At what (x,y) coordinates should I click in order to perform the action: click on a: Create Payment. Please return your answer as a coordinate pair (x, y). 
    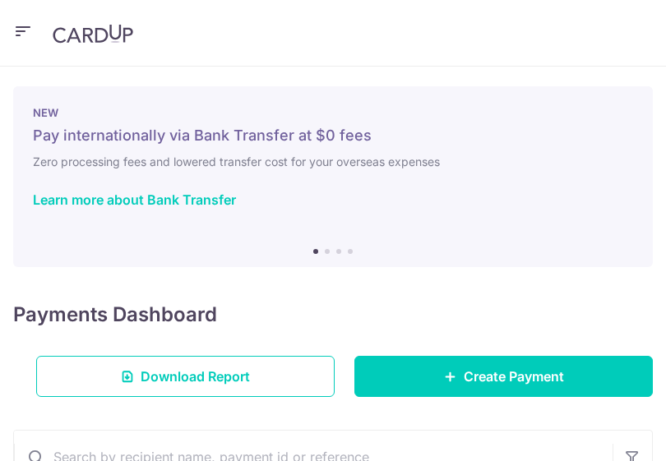
    Looking at the image, I should click on (503, 376).